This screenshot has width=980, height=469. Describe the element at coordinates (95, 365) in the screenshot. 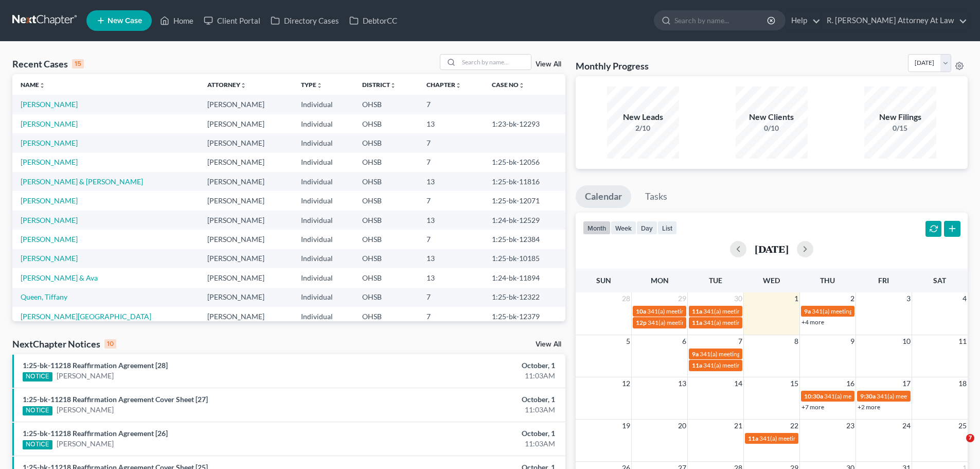

I see `a: 1:25-bk-11218 Reaffirmation Agreement [28]` at that location.